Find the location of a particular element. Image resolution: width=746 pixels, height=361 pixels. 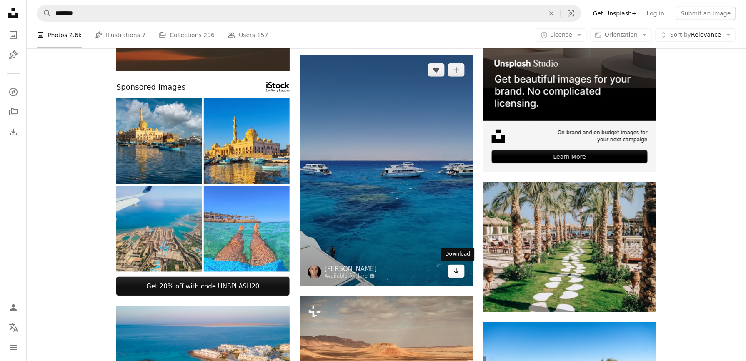

a: Collections 296 is located at coordinates (187, 35).